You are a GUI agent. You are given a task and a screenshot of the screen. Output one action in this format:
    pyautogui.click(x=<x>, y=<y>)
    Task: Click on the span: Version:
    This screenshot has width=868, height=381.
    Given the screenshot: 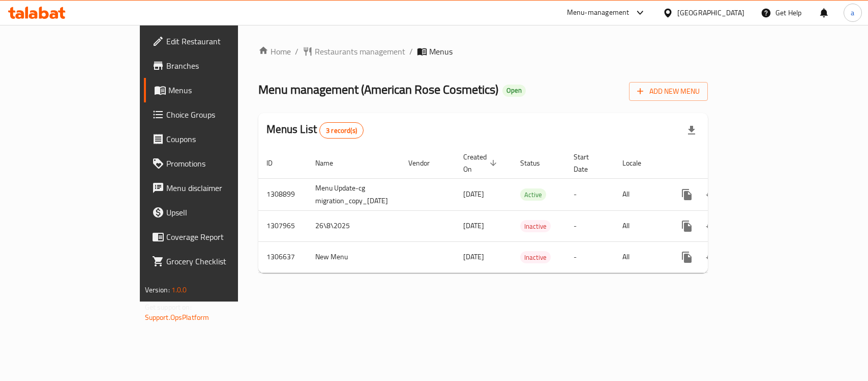 What is the action you would take?
    pyautogui.click(x=157, y=289)
    